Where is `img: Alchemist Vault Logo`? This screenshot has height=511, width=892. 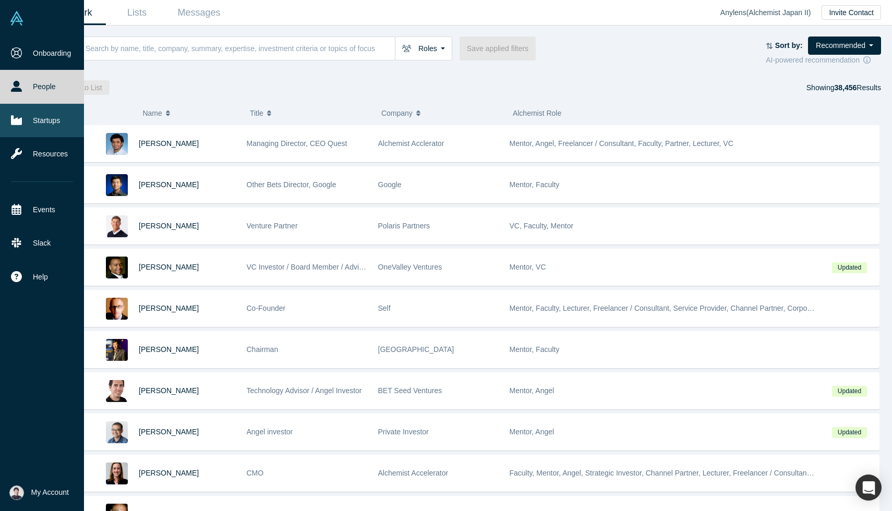 img: Alchemist Vault Logo is located at coordinates (17, 18).